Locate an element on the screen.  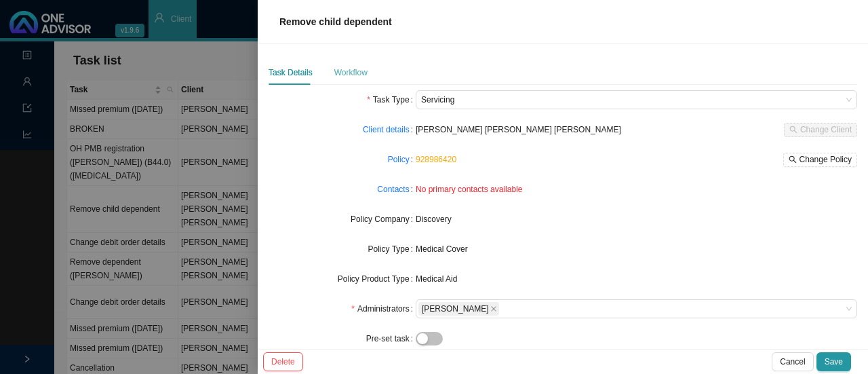
a: 928986420 is located at coordinates (436, 159).